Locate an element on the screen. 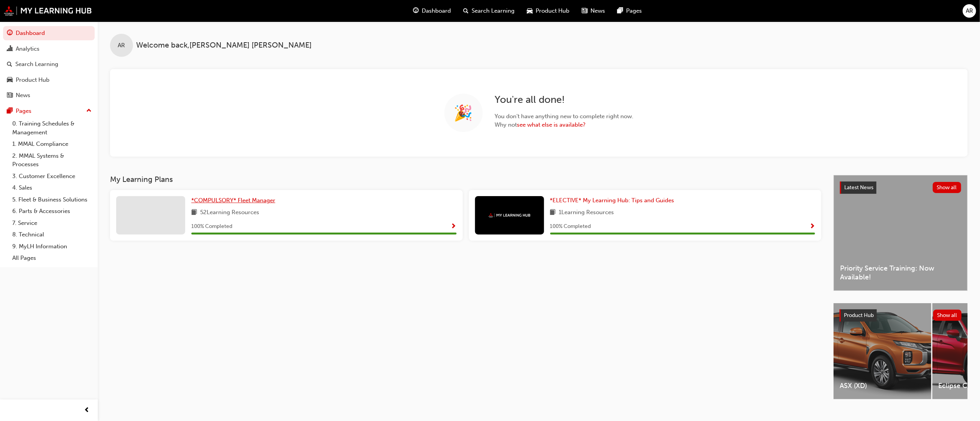  button: Pages is located at coordinates (48, 111).